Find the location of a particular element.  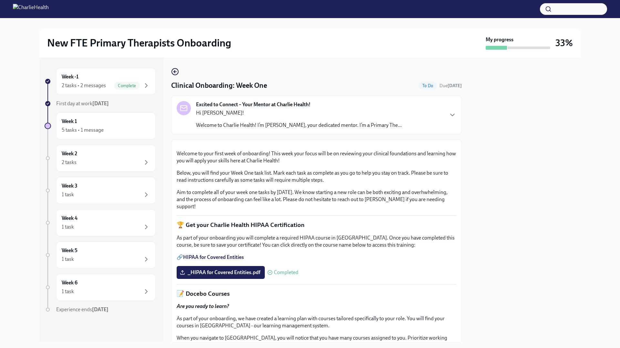

span: Experience ends is located at coordinates (82, 309).